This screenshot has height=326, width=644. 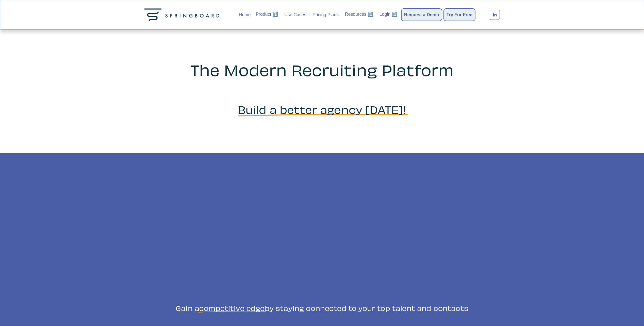 I want to click on span: Login ⤵️, so click(x=388, y=14).